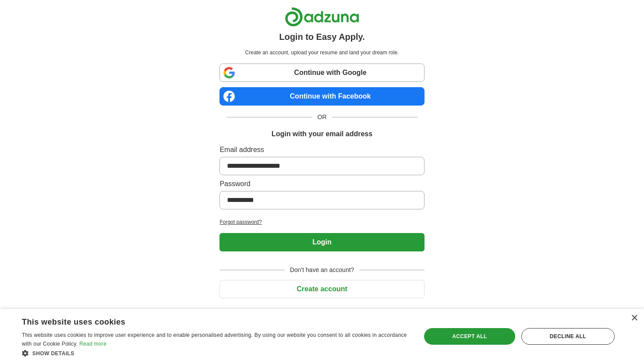  Describe the element at coordinates (322, 117) in the screenshot. I see `span: OR` at that location.